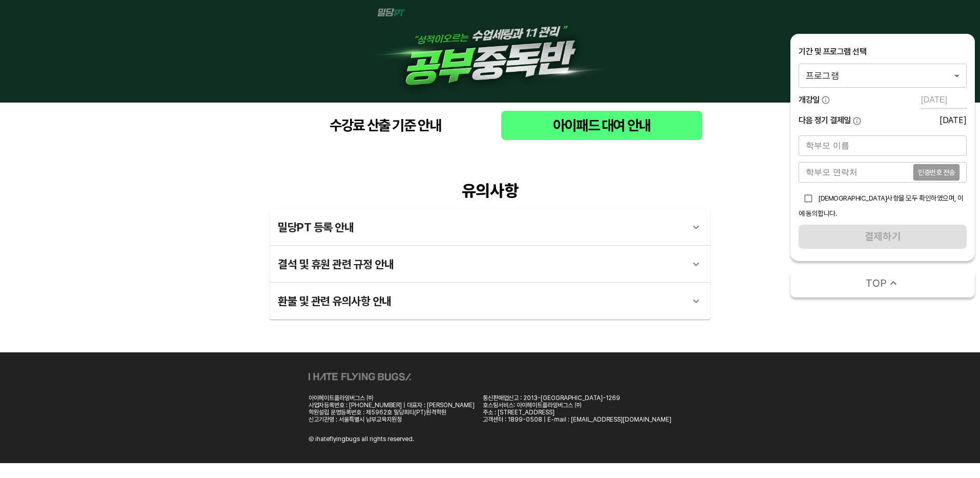 The width and height of the screenshot is (980, 478). What do you see at coordinates (809, 100) in the screenshot?
I see `span: 개강일` at bounding box center [809, 100].